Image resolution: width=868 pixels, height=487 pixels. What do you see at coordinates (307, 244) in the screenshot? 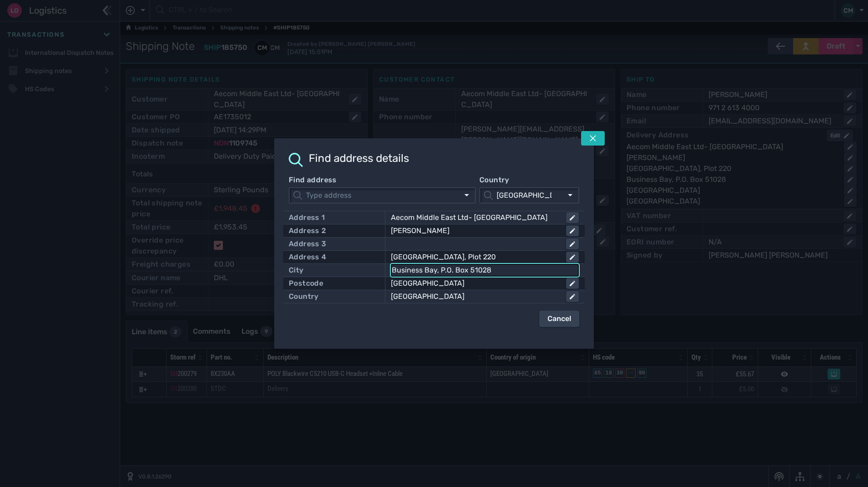
I see `div: Address 3` at bounding box center [307, 244].